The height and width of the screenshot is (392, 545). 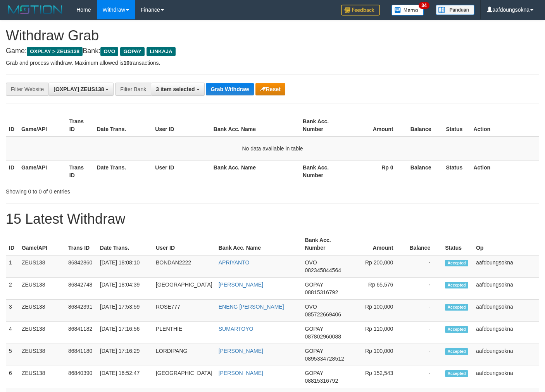 What do you see at coordinates (455, 10) in the screenshot?
I see `img: panduan.png` at bounding box center [455, 10].